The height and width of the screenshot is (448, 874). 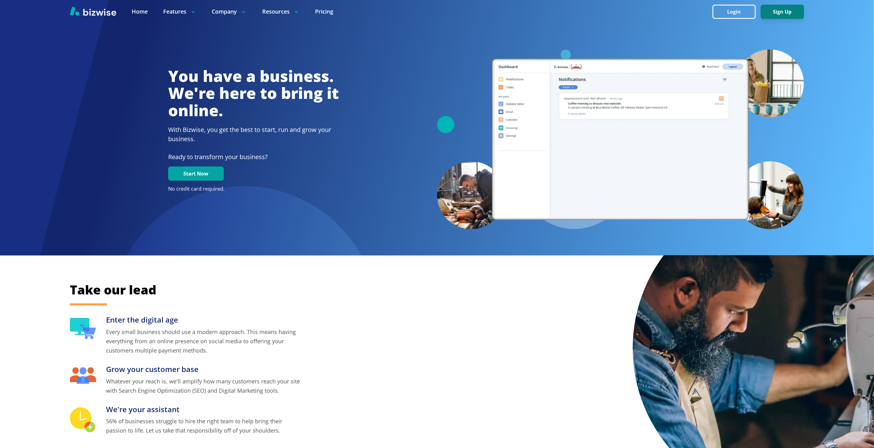 What do you see at coordinates (229, 11) in the screenshot?
I see `p: Company` at bounding box center [229, 11].